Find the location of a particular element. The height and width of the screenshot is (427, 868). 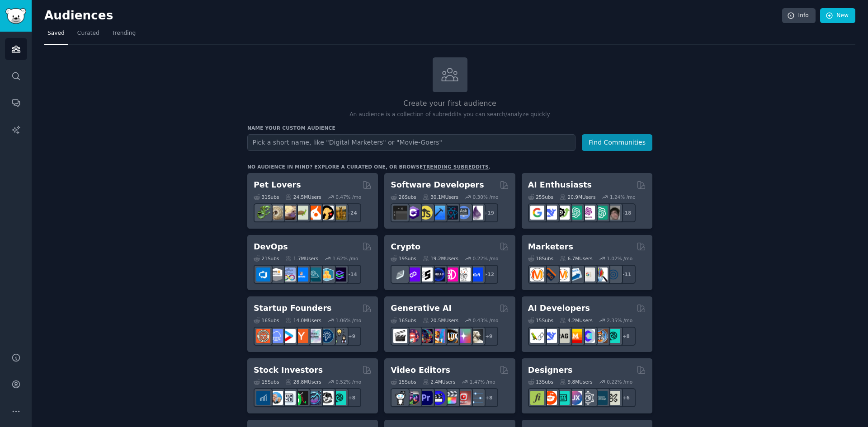

a: trending subreddits is located at coordinates (455, 167).